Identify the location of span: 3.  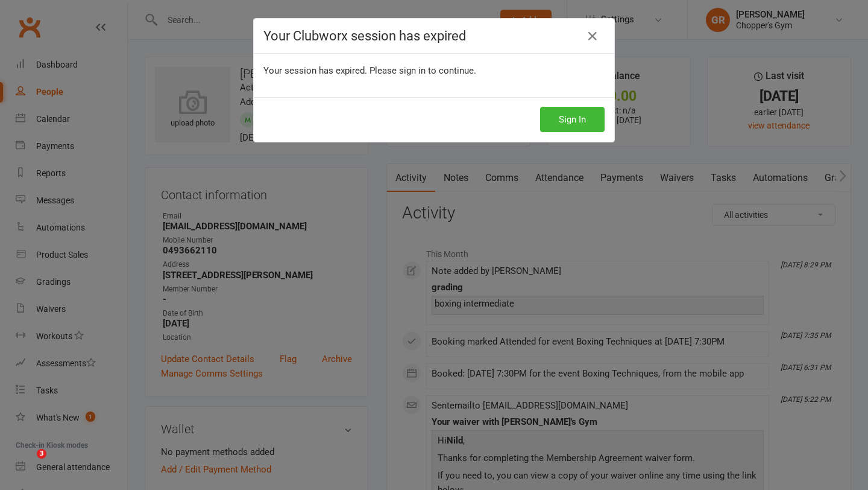
(42, 454).